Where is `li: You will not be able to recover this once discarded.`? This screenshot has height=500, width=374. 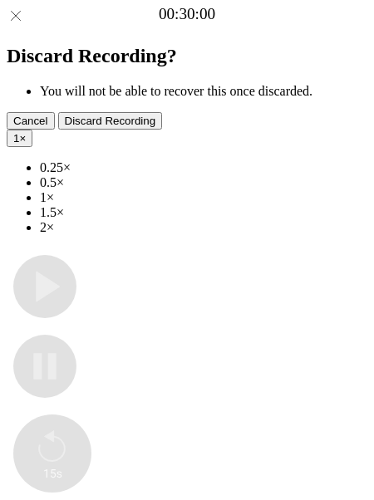
li: You will not be able to recover this once discarded. is located at coordinates (204, 91).